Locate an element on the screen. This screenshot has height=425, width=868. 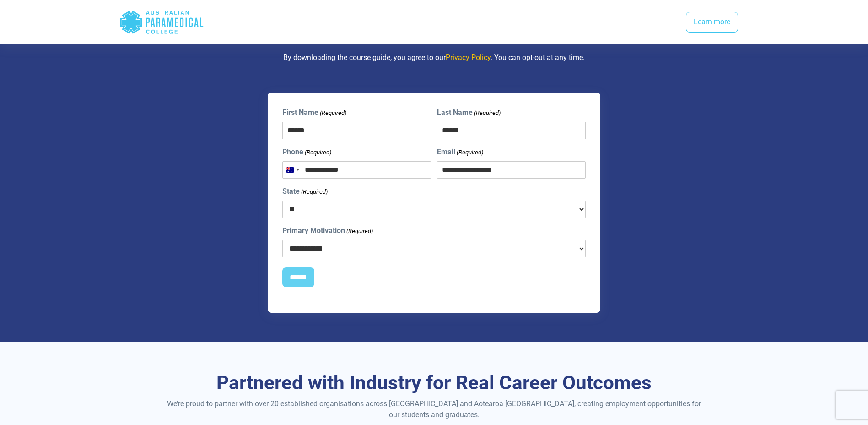
a: Privacy Policy is located at coordinates (468, 57).